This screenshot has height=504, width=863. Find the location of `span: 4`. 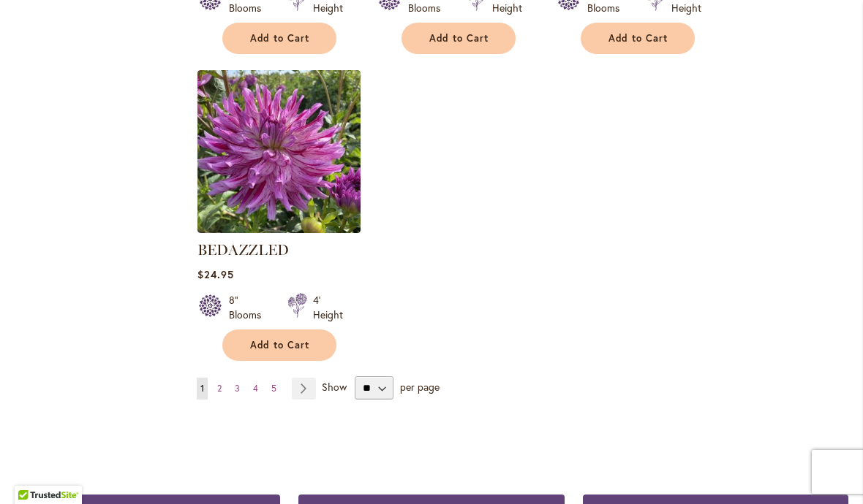

span: 4 is located at coordinates (255, 388).